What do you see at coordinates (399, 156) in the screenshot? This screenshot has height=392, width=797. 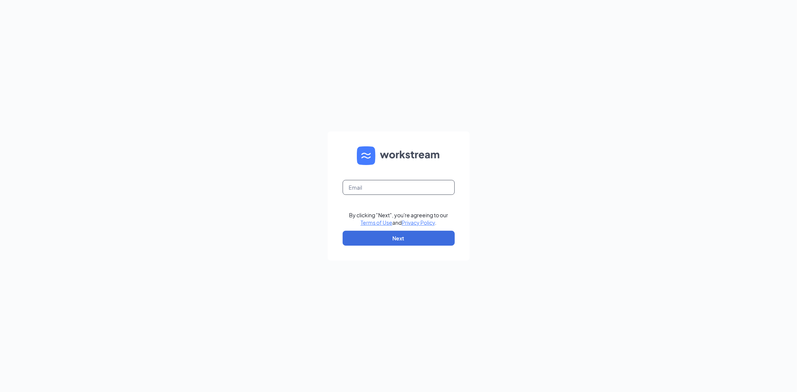 I see `img: WS logo and Workstream text` at bounding box center [399, 156].